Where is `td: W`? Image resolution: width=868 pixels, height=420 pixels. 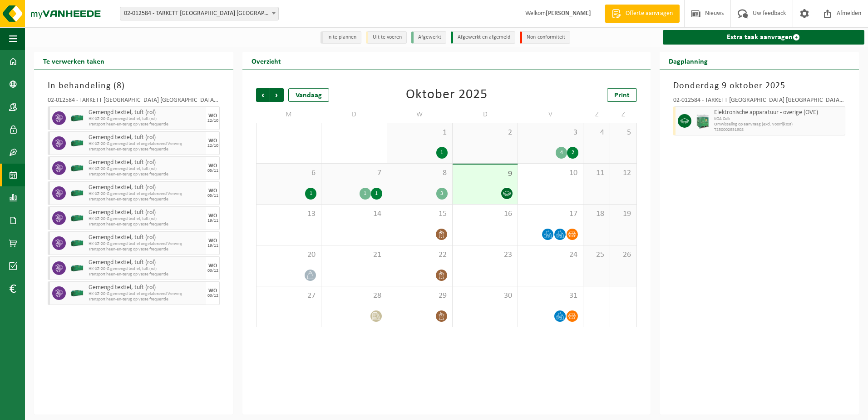
td: W is located at coordinates (420, 114).